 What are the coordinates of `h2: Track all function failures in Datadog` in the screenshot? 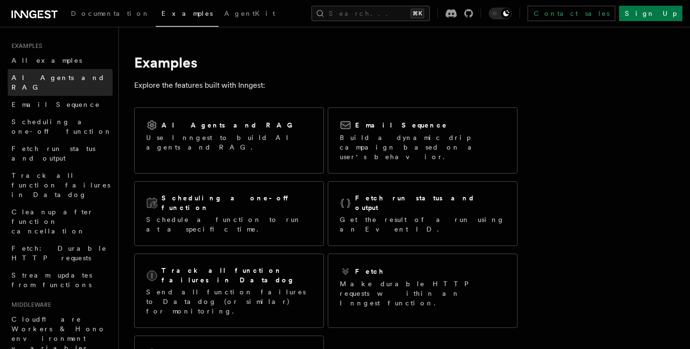 It's located at (237, 275).